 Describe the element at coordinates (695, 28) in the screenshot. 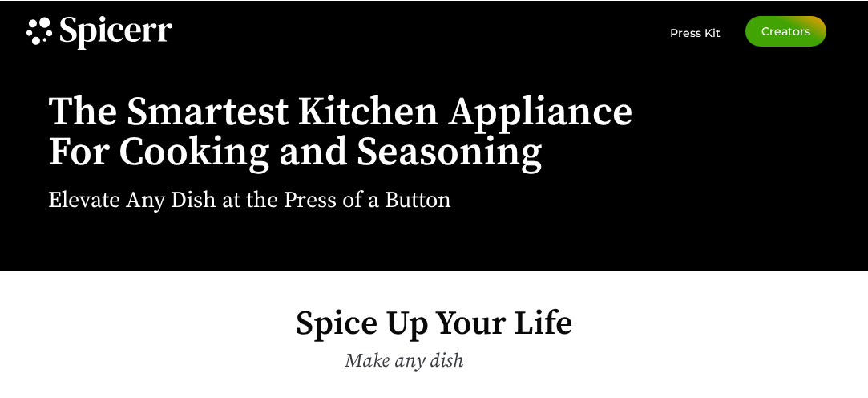

I see `a: Press Kit` at that location.